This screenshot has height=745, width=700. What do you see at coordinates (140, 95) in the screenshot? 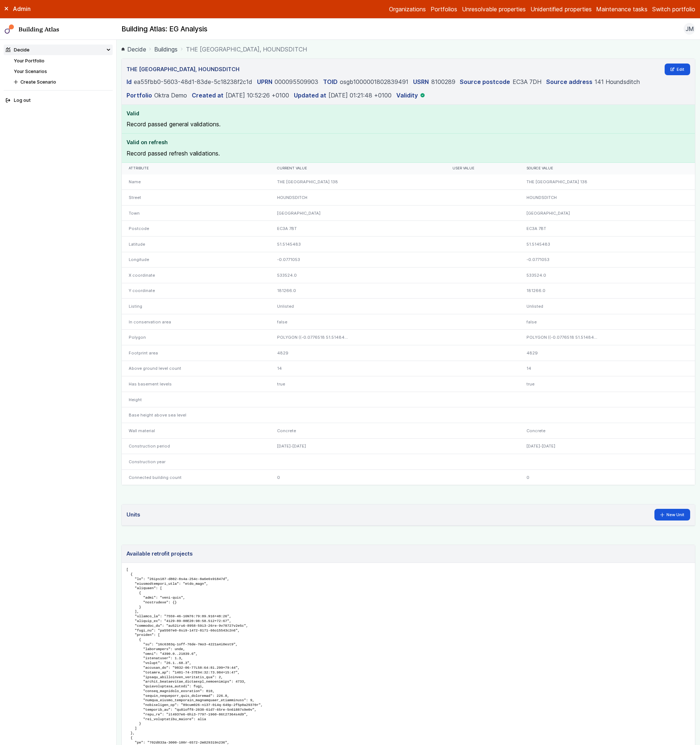
I see `dt: Portfolio` at bounding box center [140, 95].